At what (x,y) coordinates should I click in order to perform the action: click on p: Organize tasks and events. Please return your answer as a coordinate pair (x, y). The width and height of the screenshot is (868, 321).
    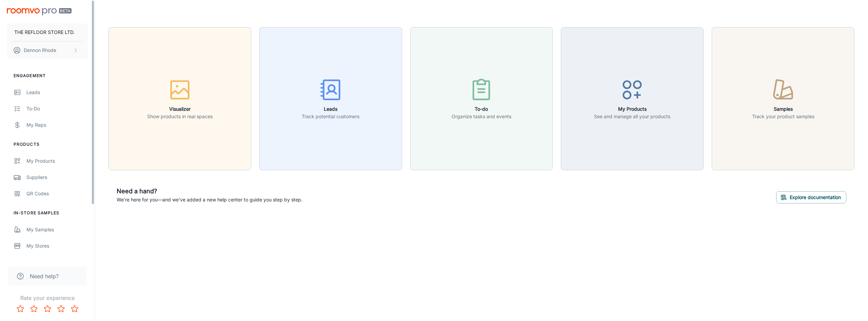
    Looking at the image, I should click on (482, 117).